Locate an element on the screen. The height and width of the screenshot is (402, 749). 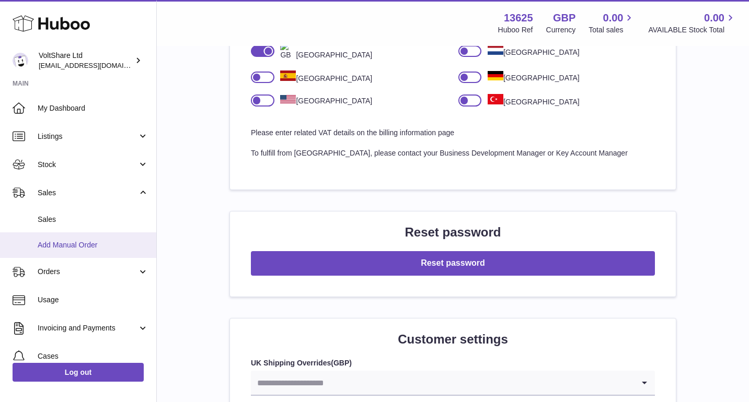
img: TR is located at coordinates (496, 99).